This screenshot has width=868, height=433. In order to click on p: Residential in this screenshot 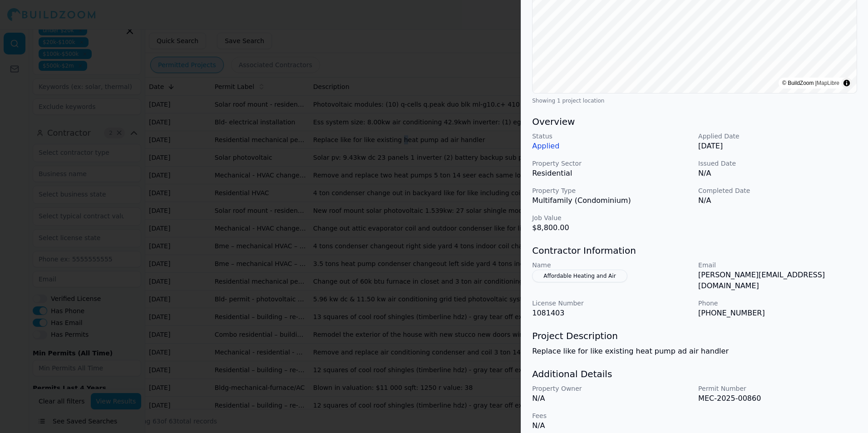, I will do `click(611, 173)`.